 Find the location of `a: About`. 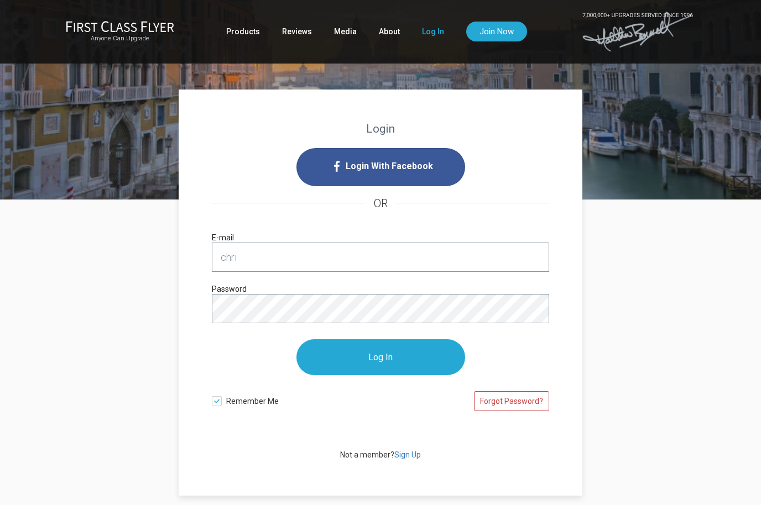

a: About is located at coordinates (389, 32).